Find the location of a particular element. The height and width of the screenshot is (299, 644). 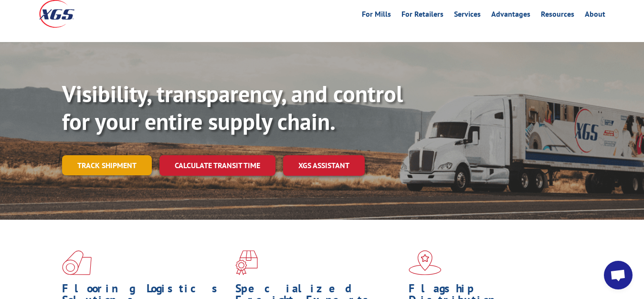

img: xgs-icon-focused-on-flooring-red is located at coordinates (246, 262).